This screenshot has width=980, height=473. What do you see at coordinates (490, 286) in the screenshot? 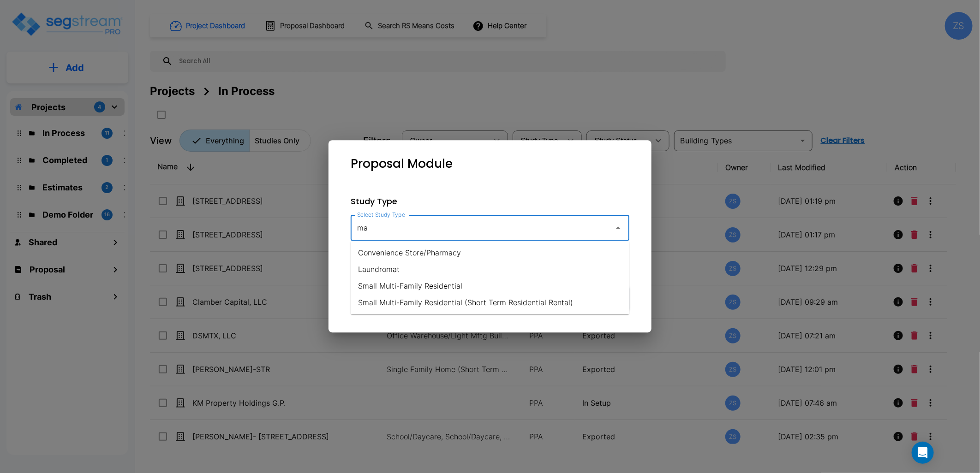
I see `li: Small Multi-Family Residential` at bounding box center [490, 286].